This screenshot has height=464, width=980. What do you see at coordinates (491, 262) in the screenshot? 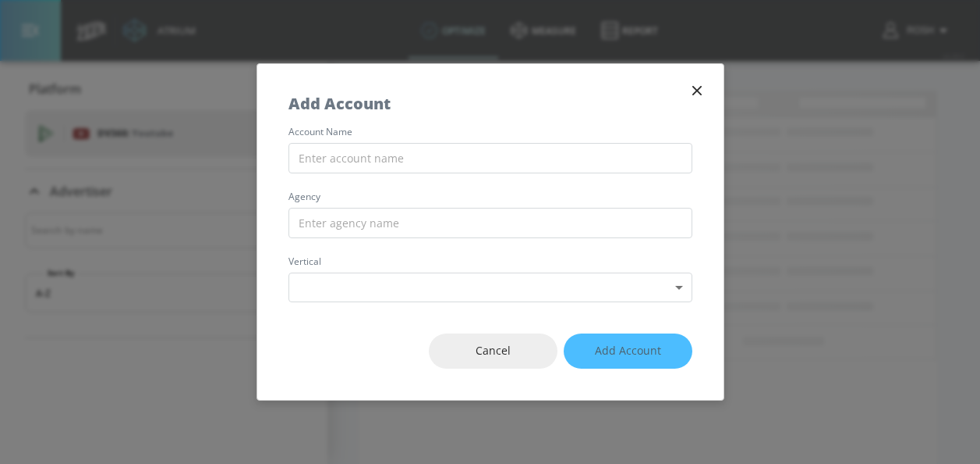
I see `label: vertical` at bounding box center [491, 262].